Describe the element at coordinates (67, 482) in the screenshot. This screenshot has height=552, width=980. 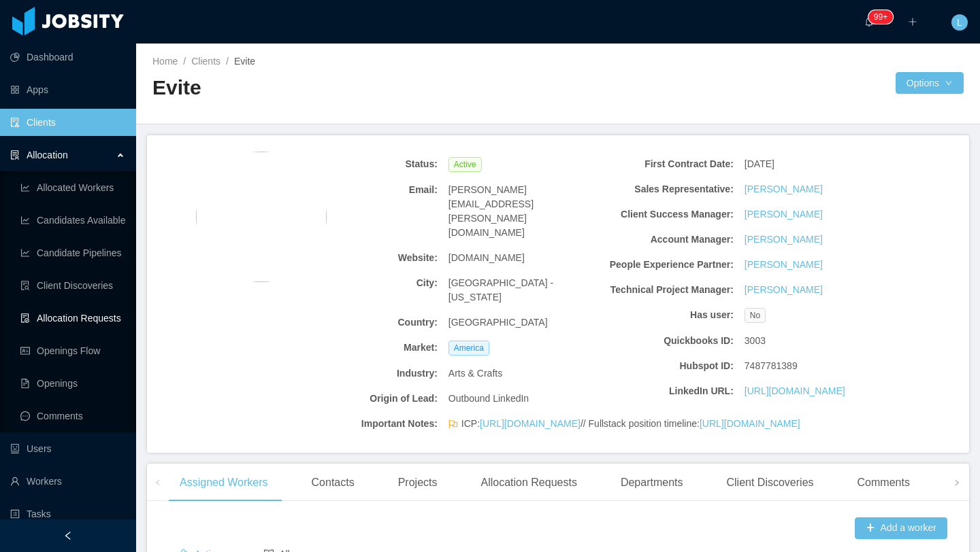
I see `a: icon: userWorkers` at that location.